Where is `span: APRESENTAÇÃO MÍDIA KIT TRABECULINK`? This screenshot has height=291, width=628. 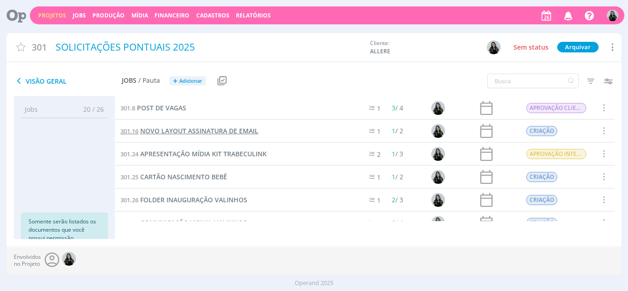
span: APRESENTAÇÃO MÍDIA KIT TRABECULINK is located at coordinates (203, 154).